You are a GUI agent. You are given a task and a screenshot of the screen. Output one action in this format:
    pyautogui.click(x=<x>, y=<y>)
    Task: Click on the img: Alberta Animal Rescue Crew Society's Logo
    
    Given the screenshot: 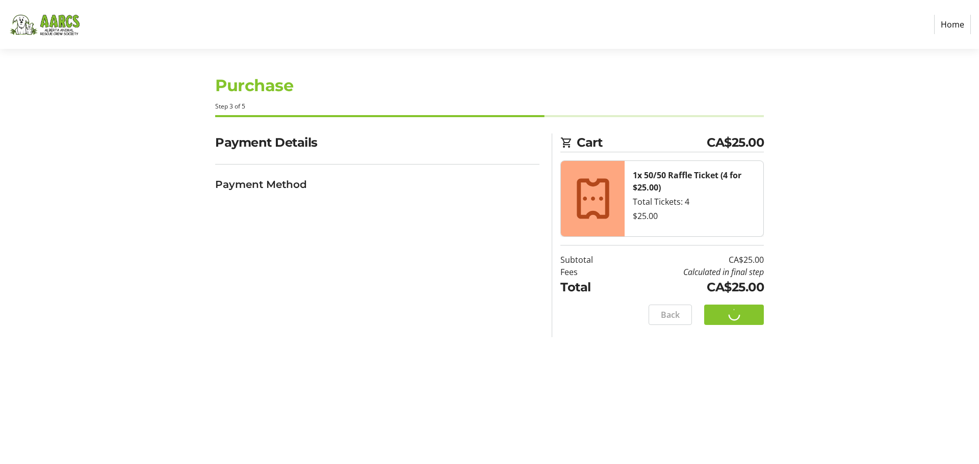 What is the action you would take?
    pyautogui.click(x=44, y=24)
    